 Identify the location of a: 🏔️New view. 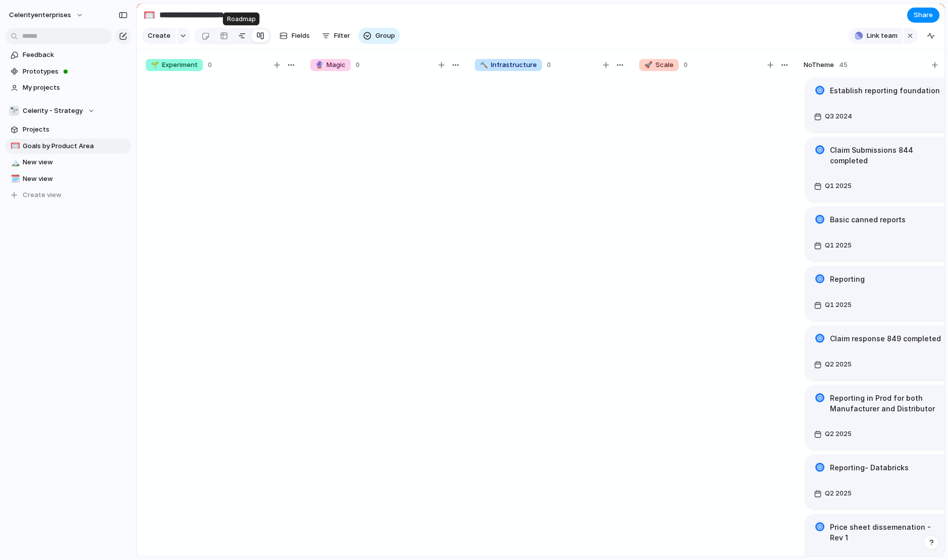
(68, 162).